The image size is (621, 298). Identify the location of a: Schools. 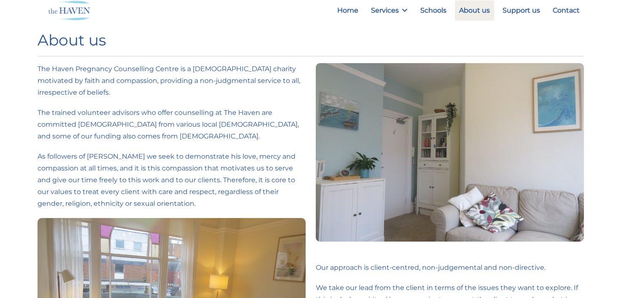
(433, 11).